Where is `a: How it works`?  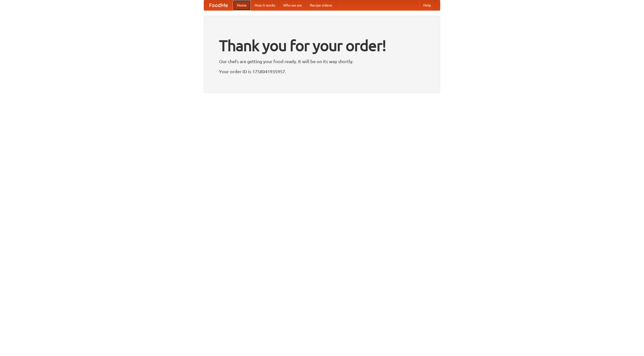 a: How it works is located at coordinates (265, 5).